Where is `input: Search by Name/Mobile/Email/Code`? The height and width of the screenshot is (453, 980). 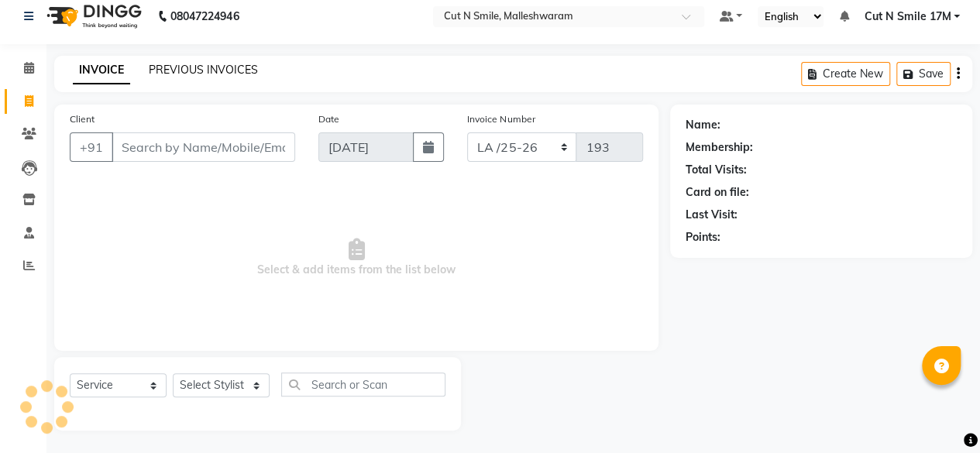
input: Search by Name/Mobile/Email/Code is located at coordinates (203, 147).